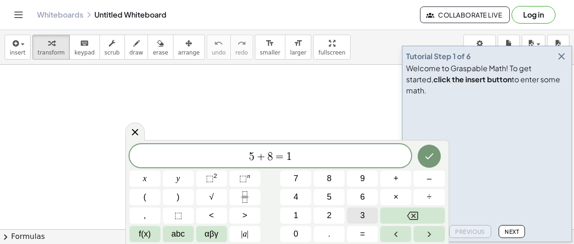 The height and width of the screenshot is (244, 574). Describe the element at coordinates (178, 234) in the screenshot. I see `span: abc` at that location.